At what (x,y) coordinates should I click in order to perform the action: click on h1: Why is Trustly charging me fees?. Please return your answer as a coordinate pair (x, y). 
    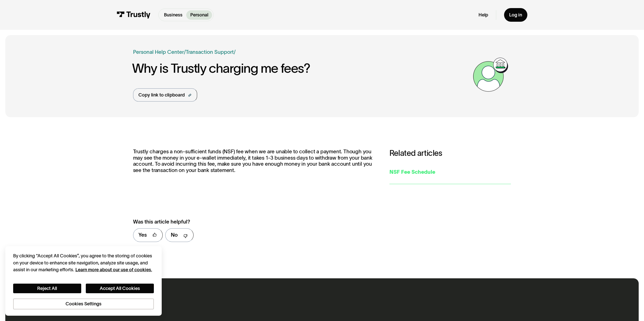
    Looking at the image, I should click on (301, 68).